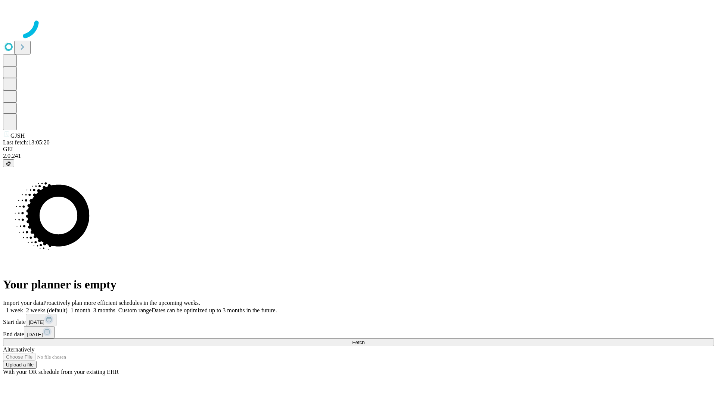  Describe the element at coordinates (214, 310) in the screenshot. I see `span: Dates can be optimized up to 3 months in the future.` at that location.